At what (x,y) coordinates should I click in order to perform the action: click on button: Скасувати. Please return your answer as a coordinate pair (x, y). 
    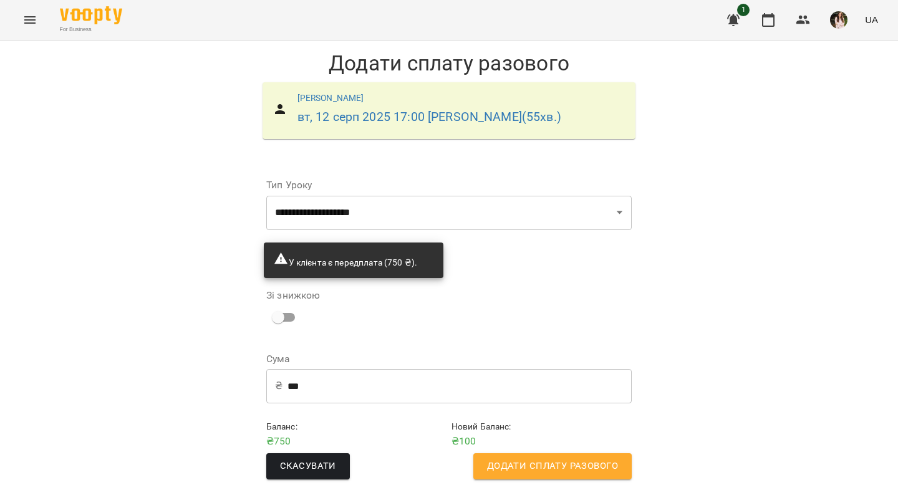
    Looking at the image, I should click on (308, 466).